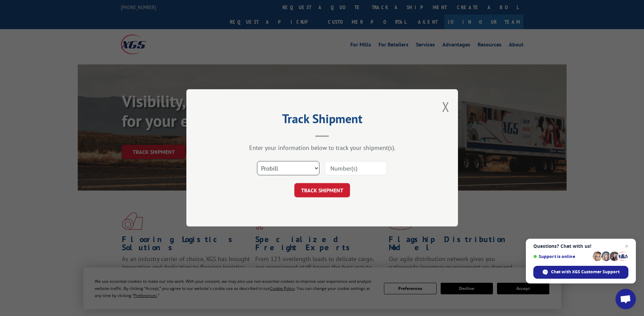 The height and width of the screenshot is (316, 644). Describe the element at coordinates (562, 256) in the screenshot. I see `span: Support is online` at that location.